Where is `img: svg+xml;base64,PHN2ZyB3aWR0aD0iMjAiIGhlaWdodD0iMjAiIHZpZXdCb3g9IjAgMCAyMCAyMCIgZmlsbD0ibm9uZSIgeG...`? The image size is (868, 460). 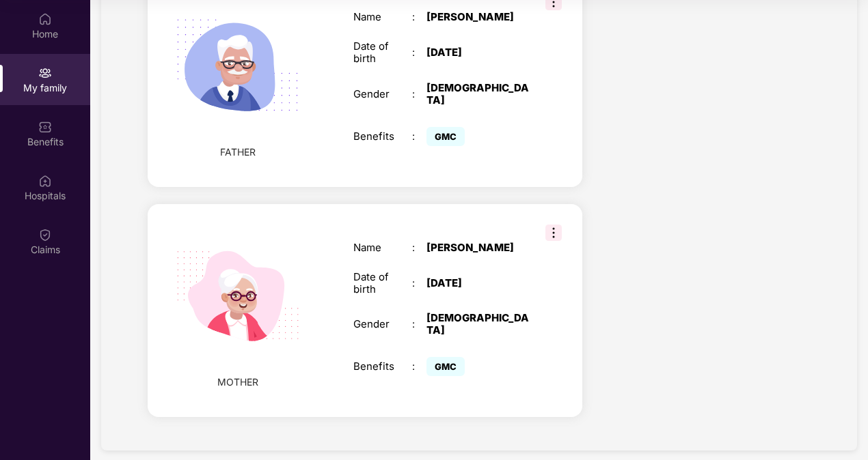 img: svg+xml;base64,PHN2ZyB3aWR0aD0iMjAiIGhlaWdodD0iMjAiIHZpZXdCb3g9IjAgMCAyMCAyMCIgZmlsbD0ibm9uZSIgeG... is located at coordinates (45, 73).